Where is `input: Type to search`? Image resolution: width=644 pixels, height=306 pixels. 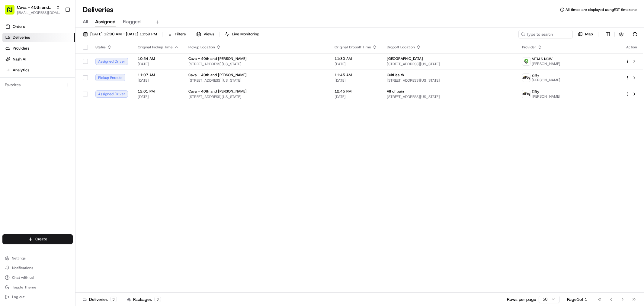 input: Type to search is located at coordinates (546, 34).